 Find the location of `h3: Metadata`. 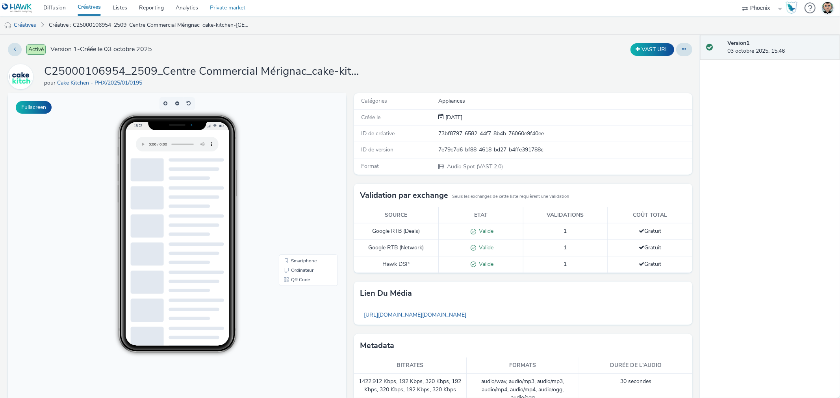

h3: Metadata is located at coordinates (377, 346).